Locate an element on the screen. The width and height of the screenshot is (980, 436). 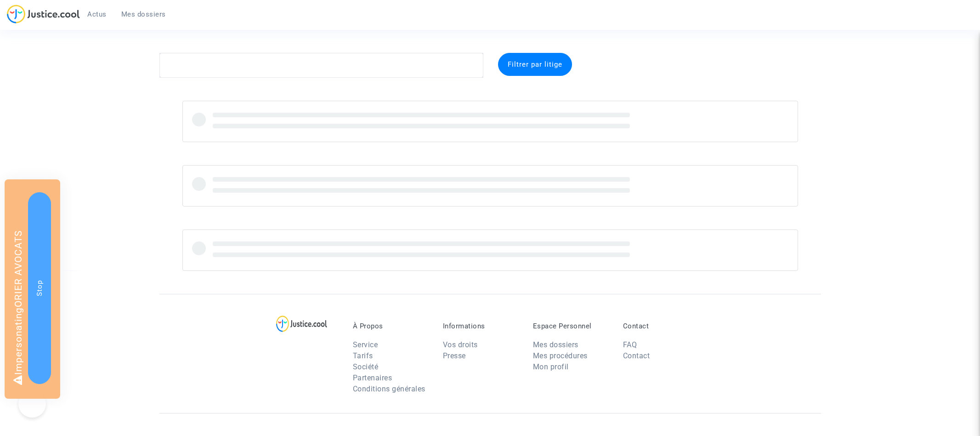
a: Mon profil is located at coordinates (551, 367).